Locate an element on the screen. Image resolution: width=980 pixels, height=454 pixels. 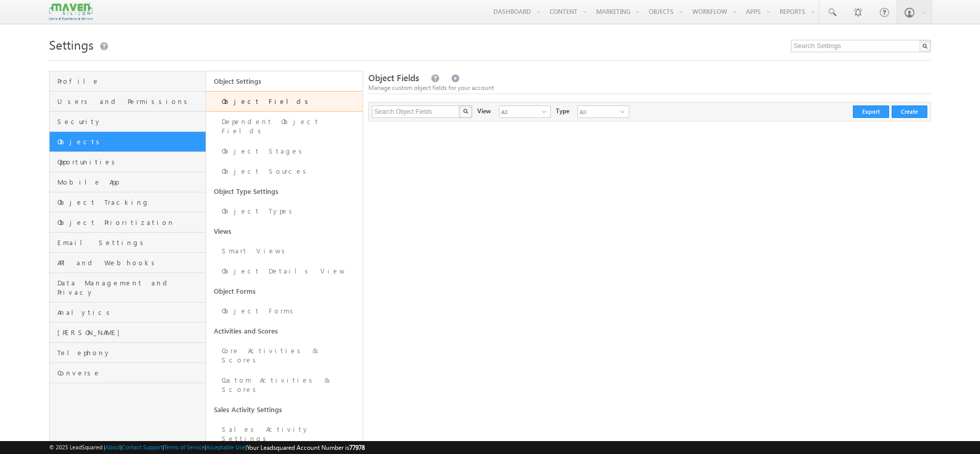
div: View is located at coordinates (484, 110).